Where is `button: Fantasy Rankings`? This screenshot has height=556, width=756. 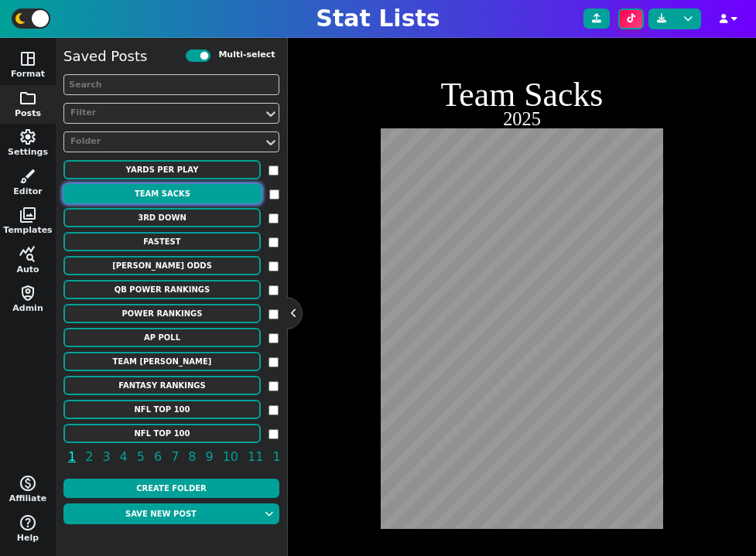 button: Fantasy Rankings is located at coordinates (161, 385).